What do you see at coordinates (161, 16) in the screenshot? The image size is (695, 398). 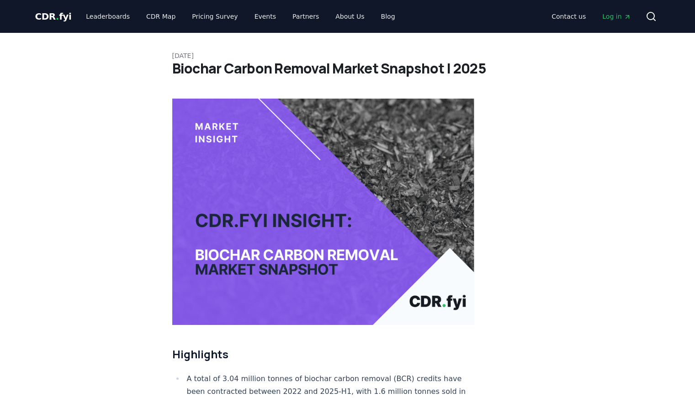 I see `a: CDR Map` at bounding box center [161, 16].